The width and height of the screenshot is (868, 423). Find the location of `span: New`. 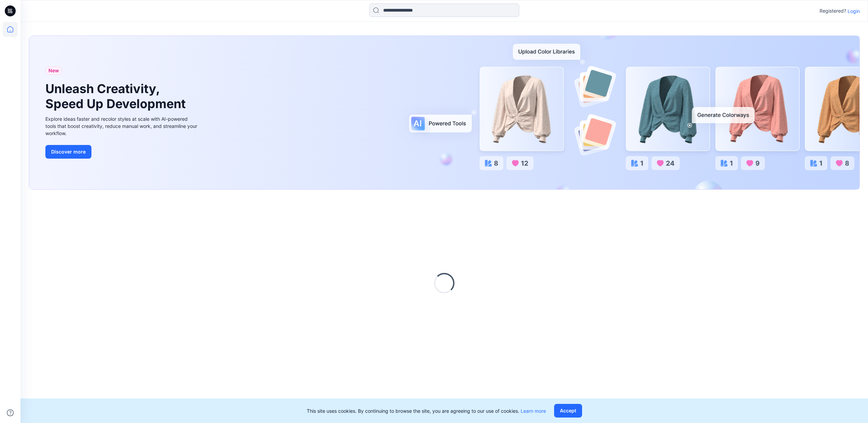

span: New is located at coordinates (53, 71).